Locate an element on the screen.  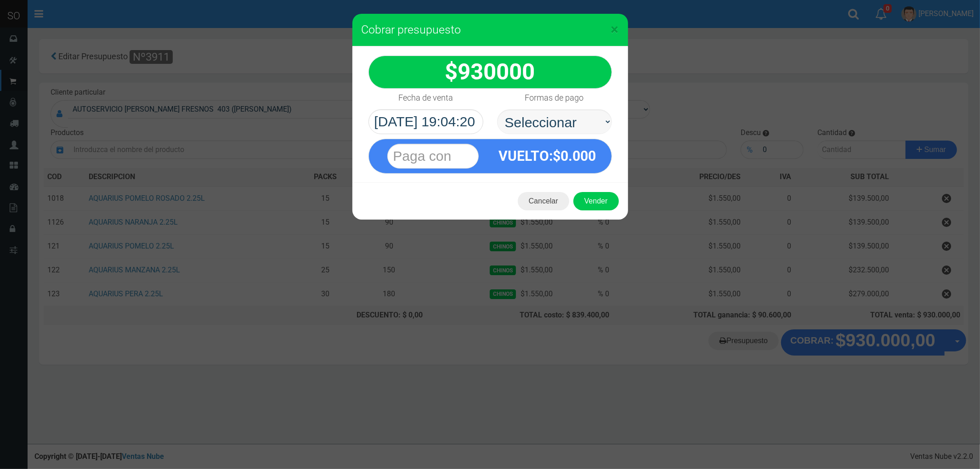
span: 0.000 is located at coordinates (578, 155).